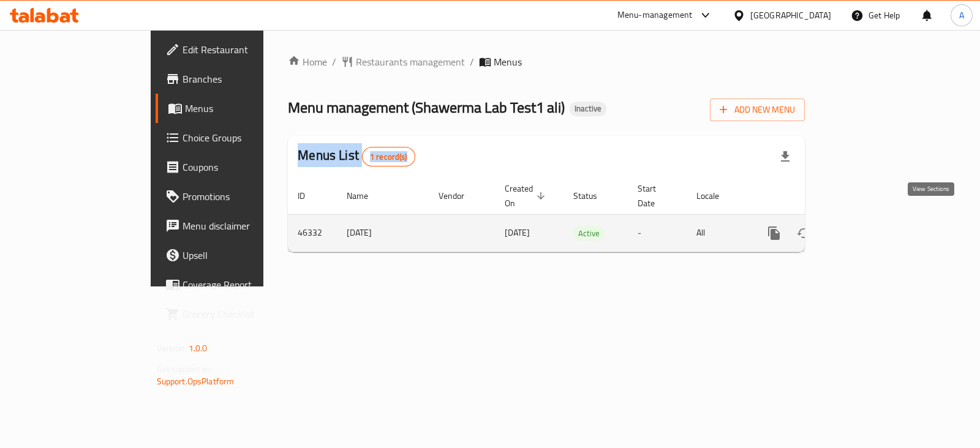 The width and height of the screenshot is (980, 448). What do you see at coordinates (243, 196) in the screenshot?
I see `span: Promotions` at bounding box center [243, 196].